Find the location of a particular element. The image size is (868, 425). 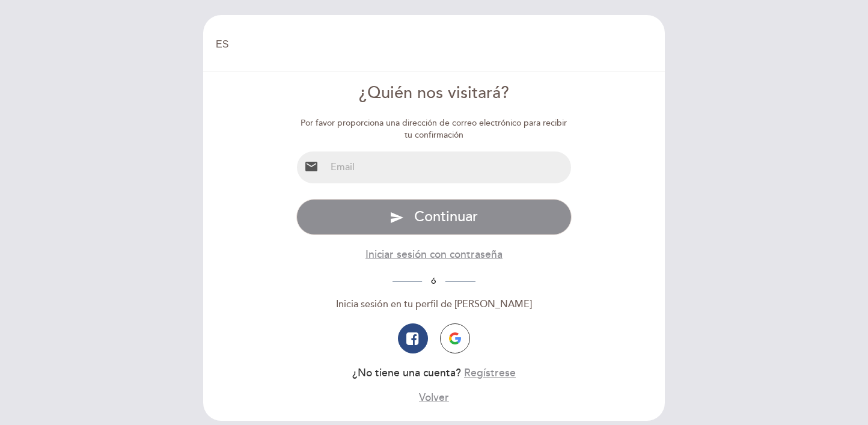

i: email is located at coordinates (311, 166).